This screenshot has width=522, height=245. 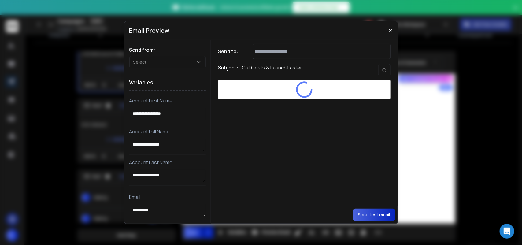 What do you see at coordinates (168, 83) in the screenshot?
I see `h1: Variables` at bounding box center [168, 83].